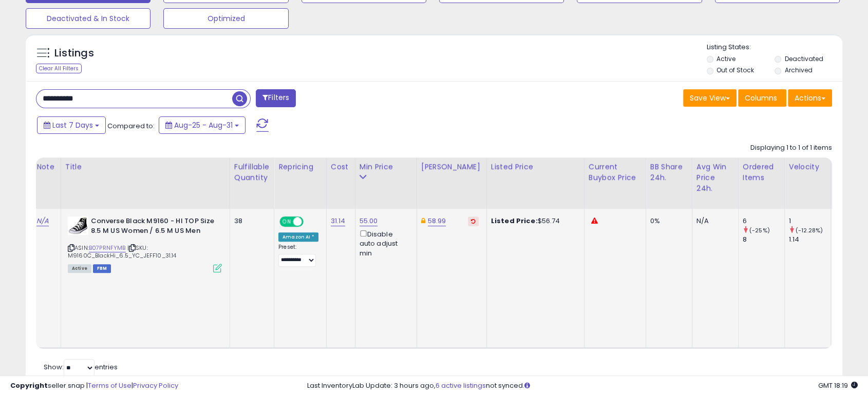  Describe the element at coordinates (71, 125) in the screenshot. I see `button: Last 7 Days` at that location.